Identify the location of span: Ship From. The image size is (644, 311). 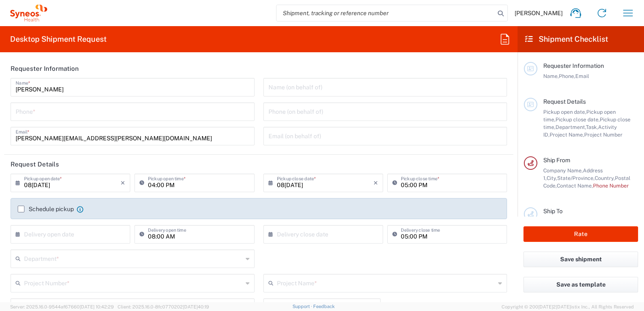
(557, 160).